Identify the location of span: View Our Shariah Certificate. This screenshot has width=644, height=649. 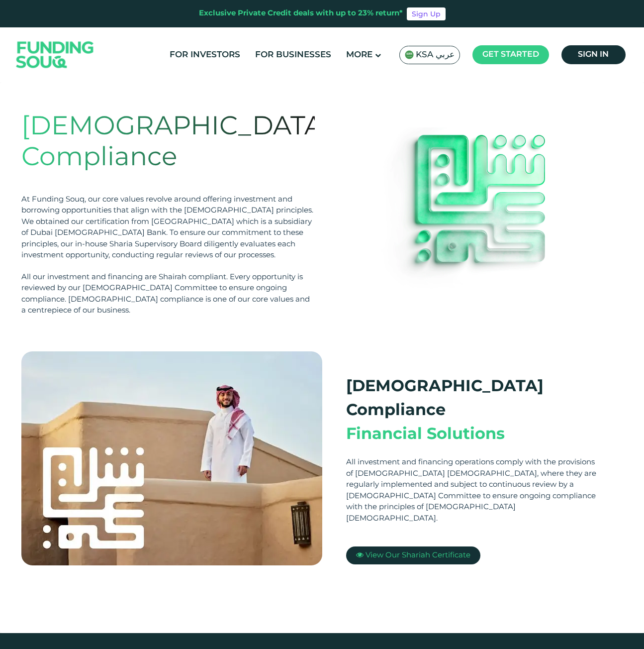
(418, 555).